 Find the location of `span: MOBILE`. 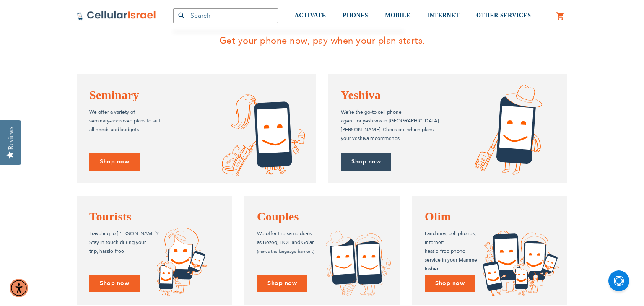

span: MOBILE is located at coordinates (398, 15).